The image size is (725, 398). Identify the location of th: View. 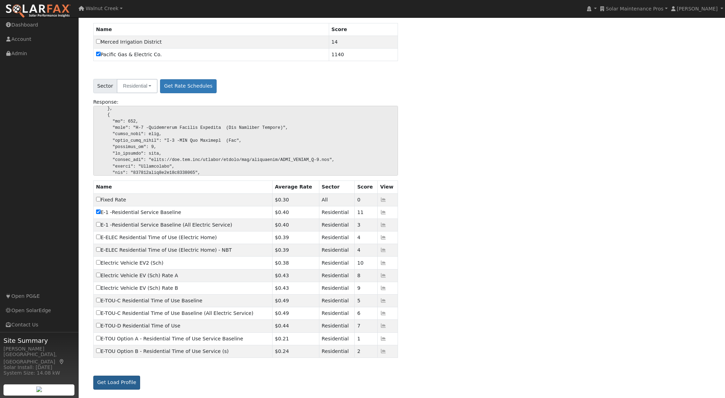
(388, 187).